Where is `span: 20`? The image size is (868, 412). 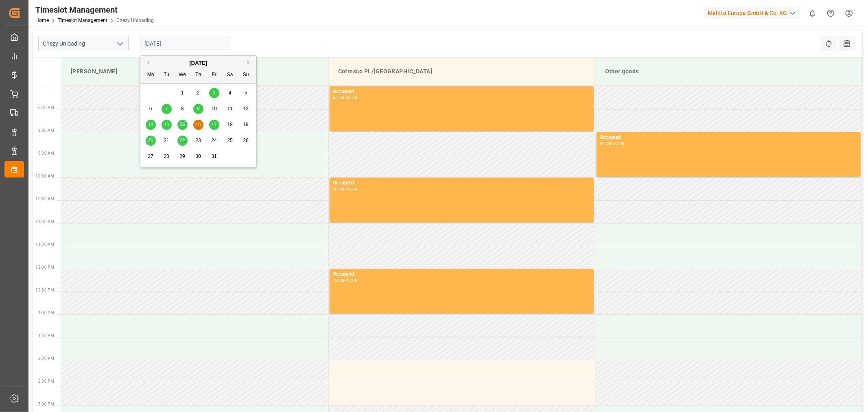
span: 20 is located at coordinates (150, 140).